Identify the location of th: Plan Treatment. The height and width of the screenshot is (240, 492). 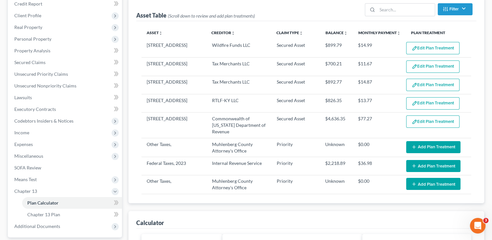
(438, 33).